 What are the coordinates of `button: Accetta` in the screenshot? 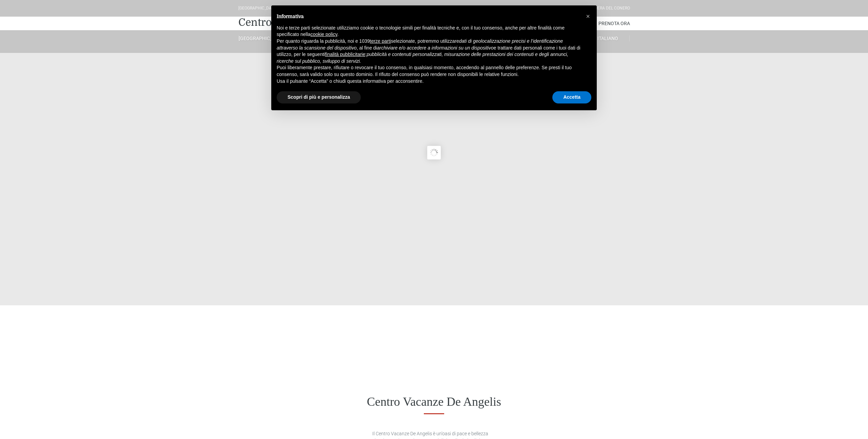 It's located at (572, 98).